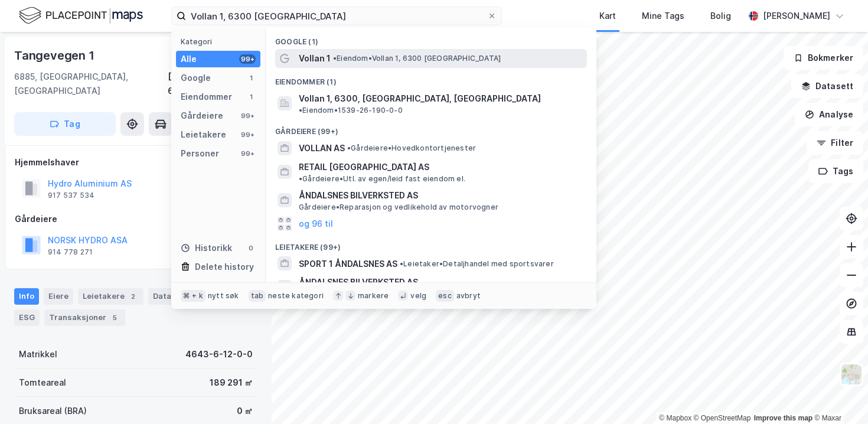  I want to click on input: Søk på adresse, matrikkel, gårdeiere, leietakere eller personer, so click(337, 16).